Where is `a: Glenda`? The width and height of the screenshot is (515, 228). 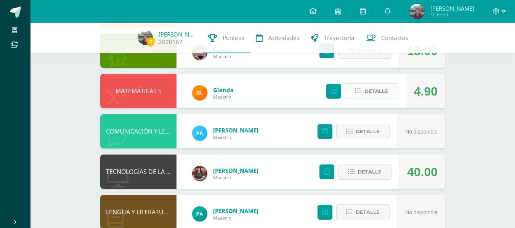
a: Glenda is located at coordinates (223, 90).